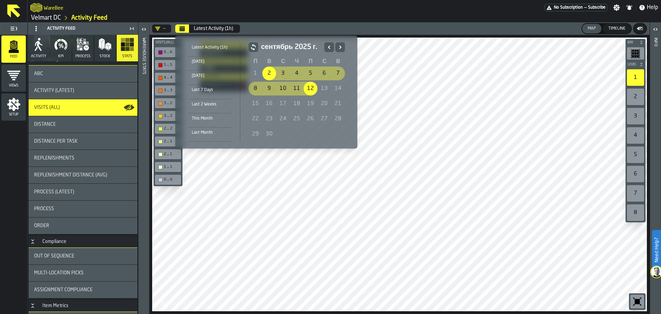 This screenshot has height=314, width=661. I want to click on div: вторник, 23 сентября 2025 г., so click(269, 119).